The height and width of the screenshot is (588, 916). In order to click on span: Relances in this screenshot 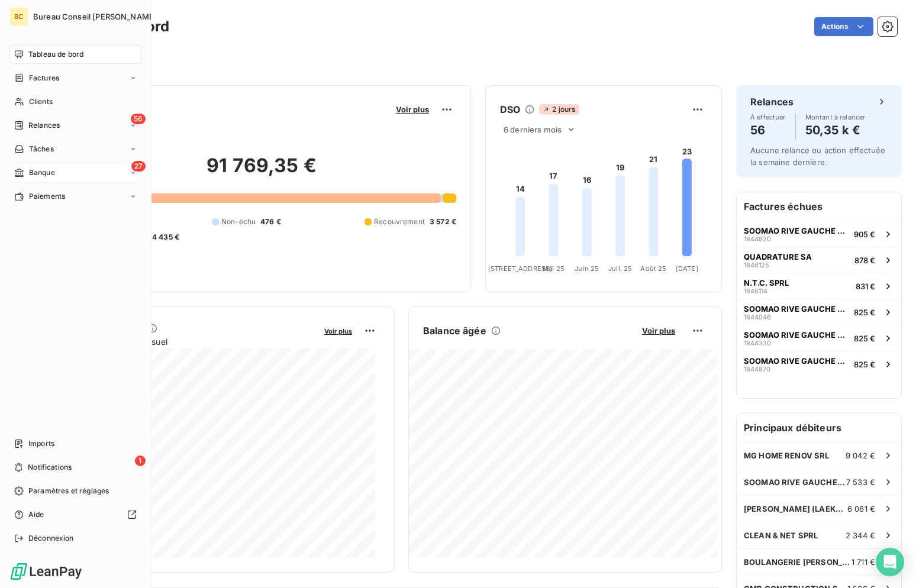, I will do `click(43, 125)`.